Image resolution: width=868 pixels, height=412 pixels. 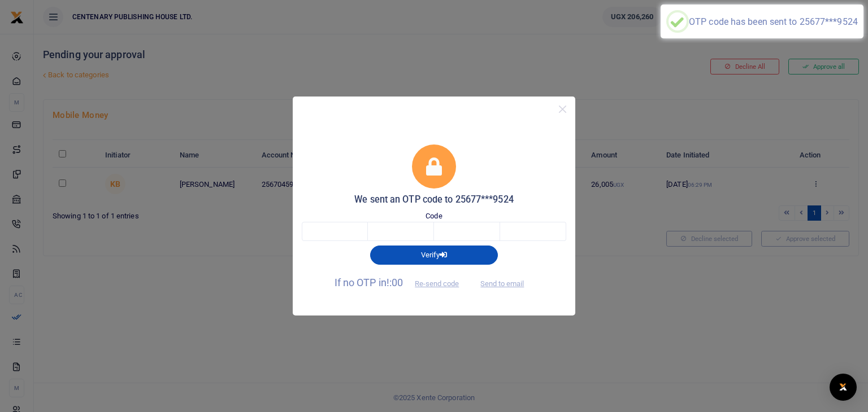 What do you see at coordinates (562, 109) in the screenshot?
I see `button: Close` at bounding box center [562, 109].